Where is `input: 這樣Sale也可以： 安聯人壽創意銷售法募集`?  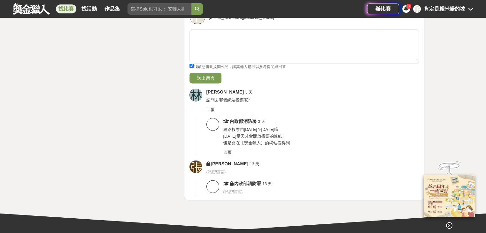
input: 這樣Sale也可以： 安聯人壽創意銷售法募集 is located at coordinates (160, 9).